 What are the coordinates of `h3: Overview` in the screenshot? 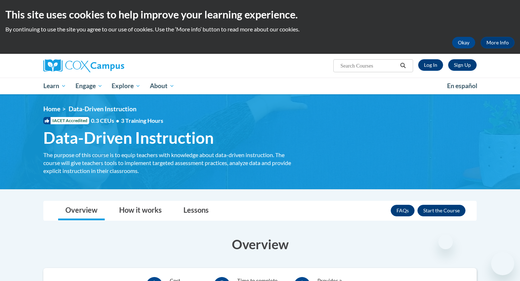 It's located at (260, 244).